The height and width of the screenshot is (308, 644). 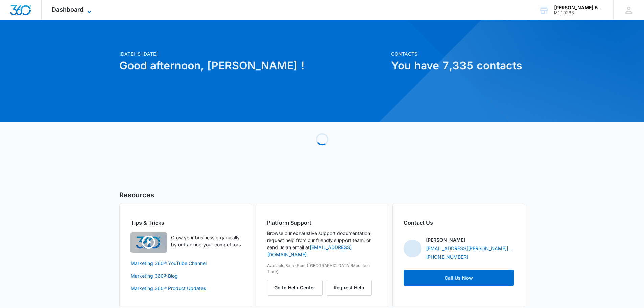 What do you see at coordinates (149, 242) in the screenshot?
I see `img: Quick Overview Video` at bounding box center [149, 242].